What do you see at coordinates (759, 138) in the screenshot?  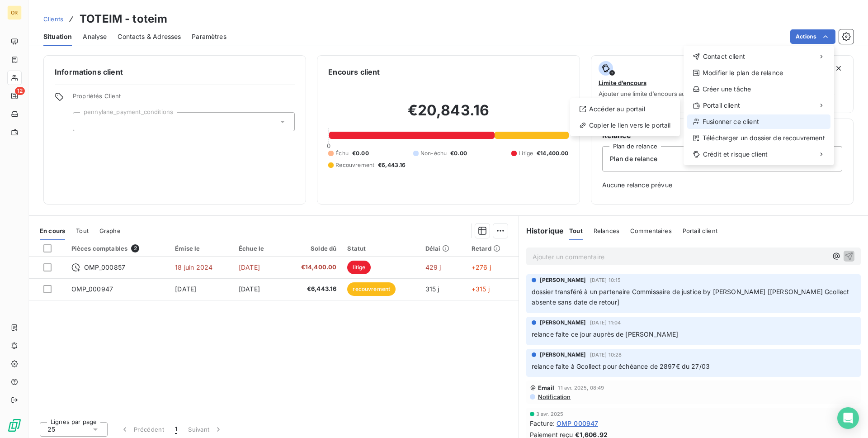 I see `div: Télécharger un dossier de recouvrement` at bounding box center [759, 138].